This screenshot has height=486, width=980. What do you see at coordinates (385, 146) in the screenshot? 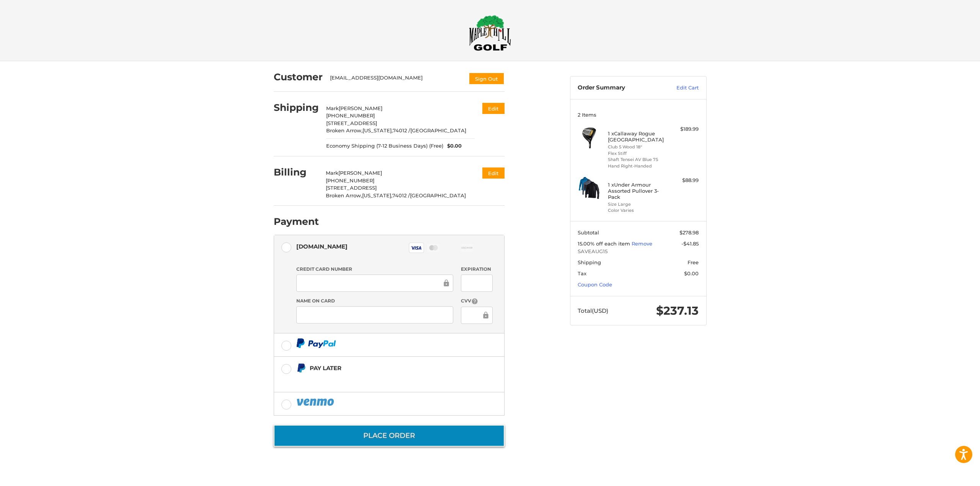
I see `span: Economy Shipping (7-12 Business Days) (Free)` at bounding box center [385, 146].